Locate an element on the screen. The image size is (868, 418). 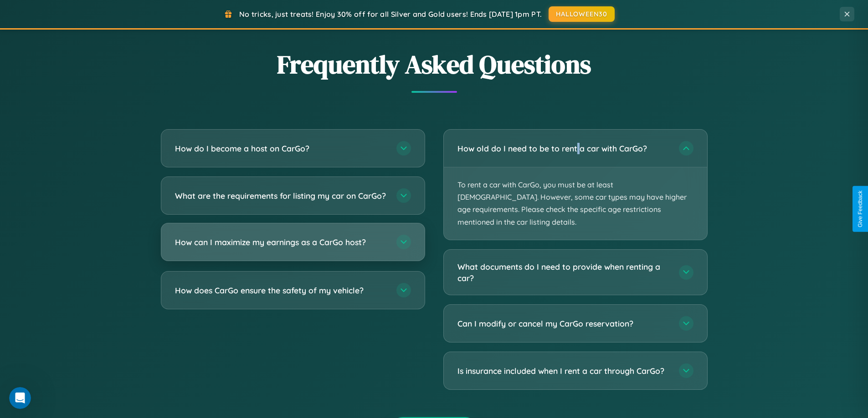
h3: What documents do I need to provide when renting a car? is located at coordinates (563, 272).